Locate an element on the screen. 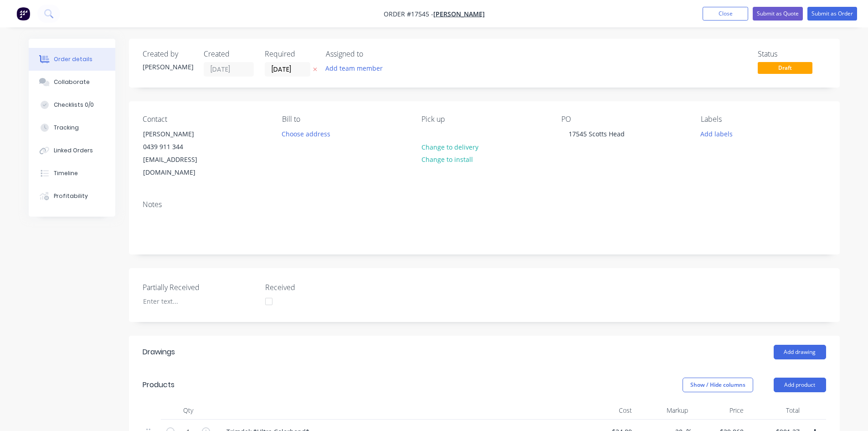 The height and width of the screenshot is (431, 868). button: Choose address is located at coordinates (306, 133).